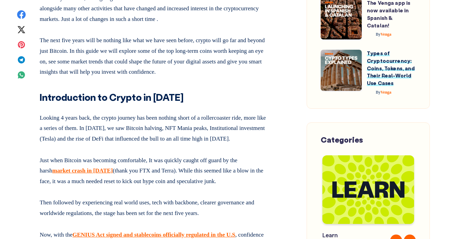  I want to click on a: GENIUS Act signed and stablecoins officially regulated in the U.S, so click(154, 234).